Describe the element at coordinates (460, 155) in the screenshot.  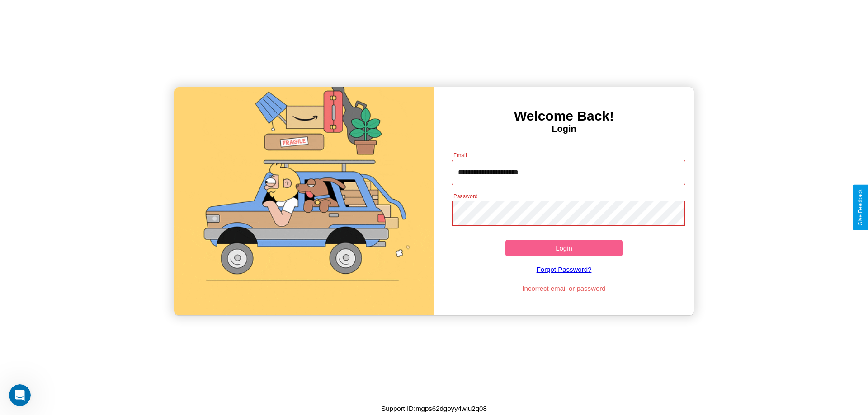
I see `label: Email` at that location.